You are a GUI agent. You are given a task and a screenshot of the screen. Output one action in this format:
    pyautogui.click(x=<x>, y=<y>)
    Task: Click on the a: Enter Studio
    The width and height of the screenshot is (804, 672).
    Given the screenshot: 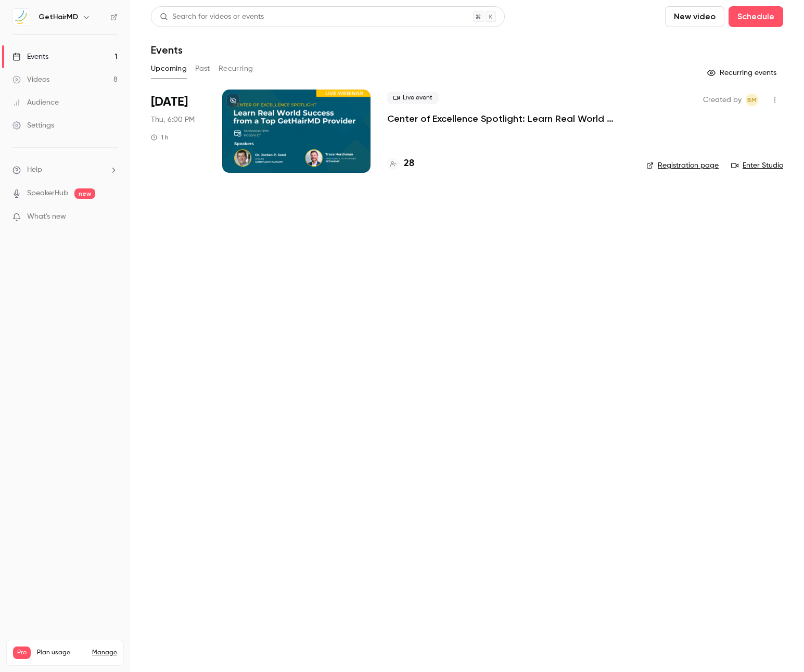 What is the action you would take?
    pyautogui.click(x=758, y=166)
    